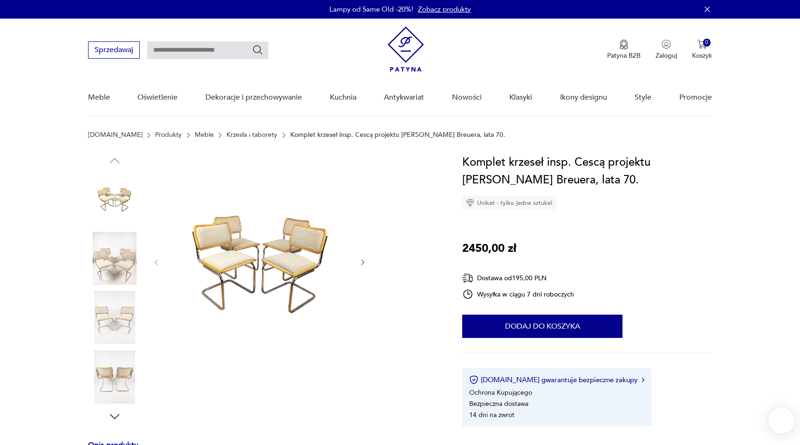 The width and height of the screenshot is (800, 445). Describe the element at coordinates (468, 278) in the screenshot. I see `img: Ikona dostawy` at that location.